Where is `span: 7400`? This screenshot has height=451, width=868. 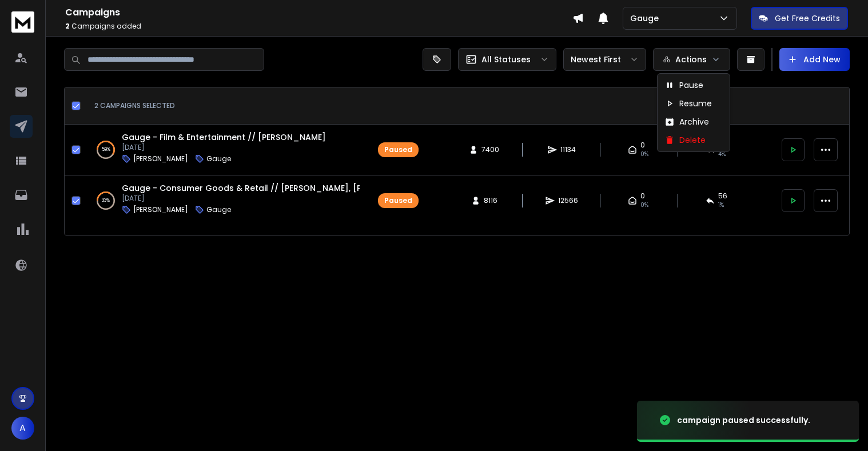 span: 7400 is located at coordinates (490, 150).